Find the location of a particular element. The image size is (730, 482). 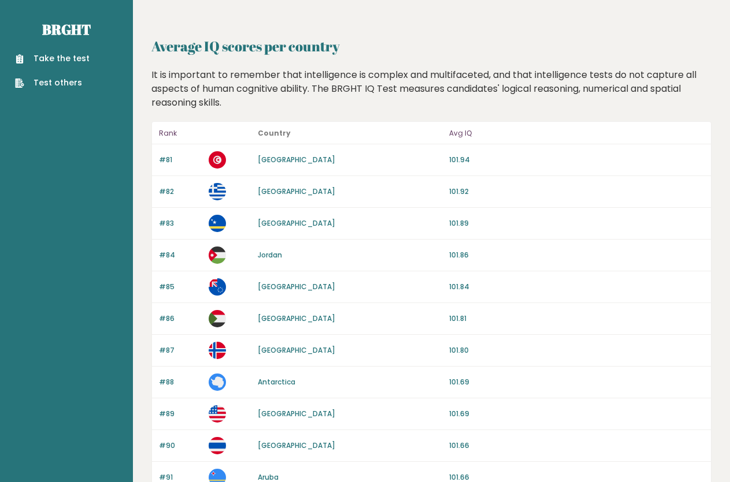

h2: Average IQ scores per country is located at coordinates (431, 46).